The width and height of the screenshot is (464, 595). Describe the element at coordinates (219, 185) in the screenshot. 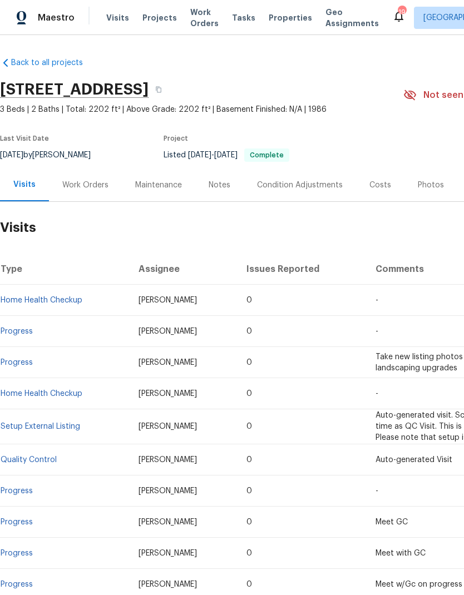

I see `div: Notes` at that location.